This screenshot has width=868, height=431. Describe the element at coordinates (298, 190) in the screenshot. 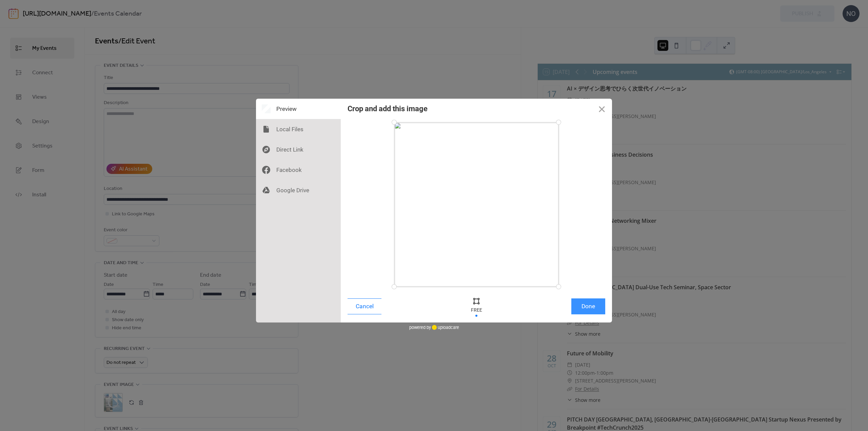

I see `div: Google Drive` at that location.